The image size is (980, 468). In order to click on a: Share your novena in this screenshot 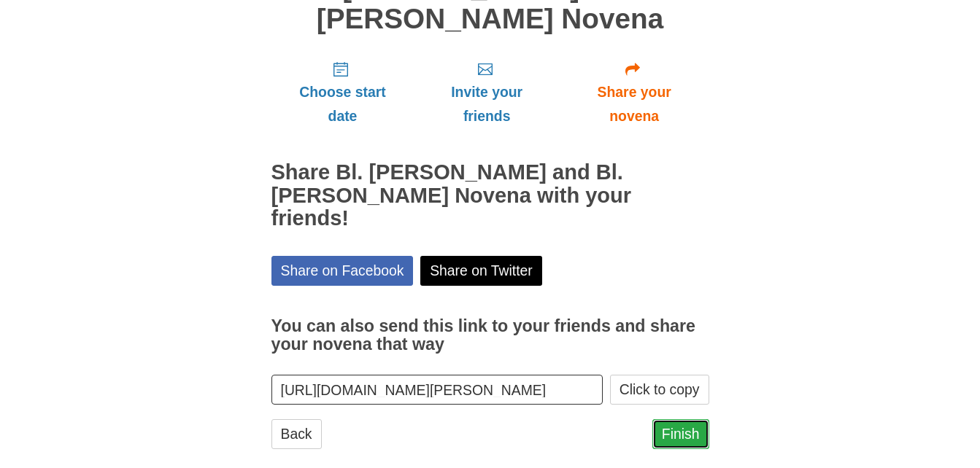, I will do `click(634, 92)`.